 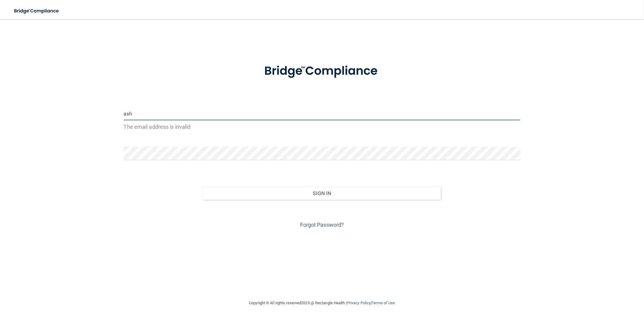 I want to click on div: Copyright © All rights reserved 2025 @ Rectangle Health | |, so click(x=322, y=303).